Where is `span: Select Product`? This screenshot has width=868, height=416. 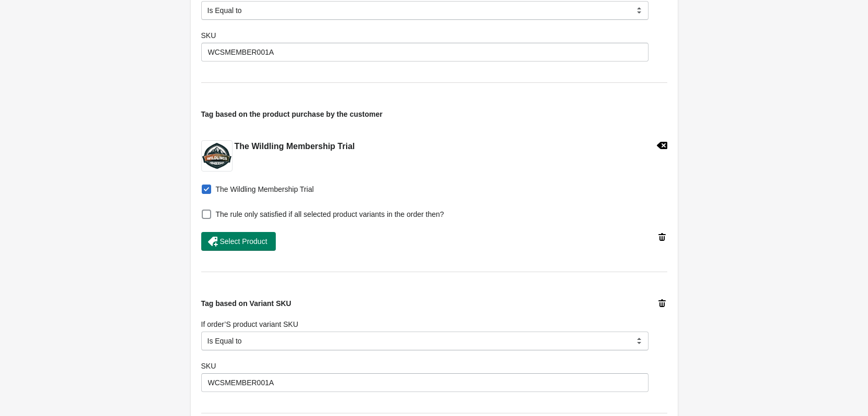
span: Select Product is located at coordinates (243, 242).